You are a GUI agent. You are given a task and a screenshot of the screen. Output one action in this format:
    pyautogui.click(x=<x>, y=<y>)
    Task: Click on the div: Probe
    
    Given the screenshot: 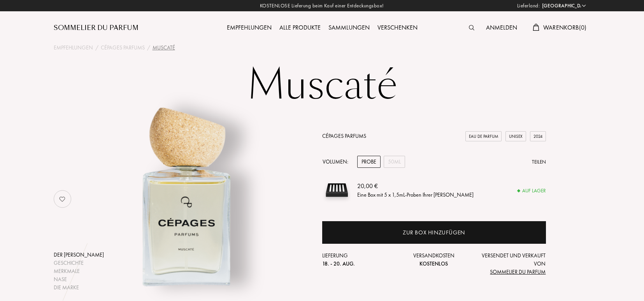 What is the action you would take?
    pyautogui.click(x=369, y=162)
    